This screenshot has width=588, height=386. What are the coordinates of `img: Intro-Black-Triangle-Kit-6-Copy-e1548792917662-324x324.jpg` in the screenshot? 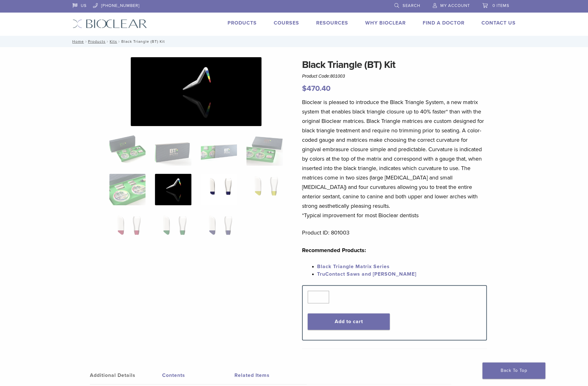 It's located at (127, 150).